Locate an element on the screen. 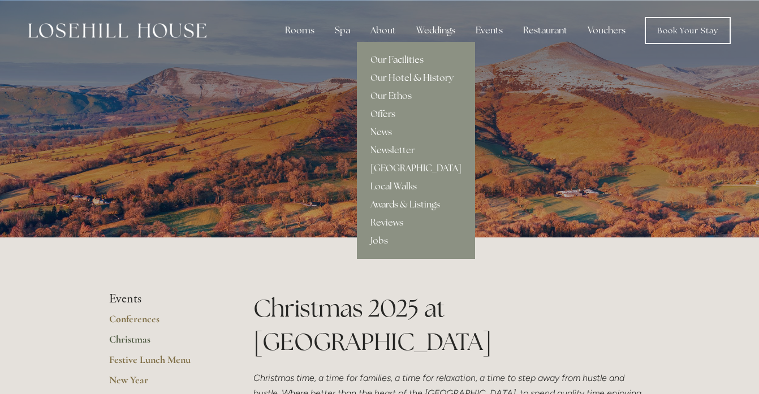 This screenshot has height=394, width=759. div: Events is located at coordinates (489, 31).